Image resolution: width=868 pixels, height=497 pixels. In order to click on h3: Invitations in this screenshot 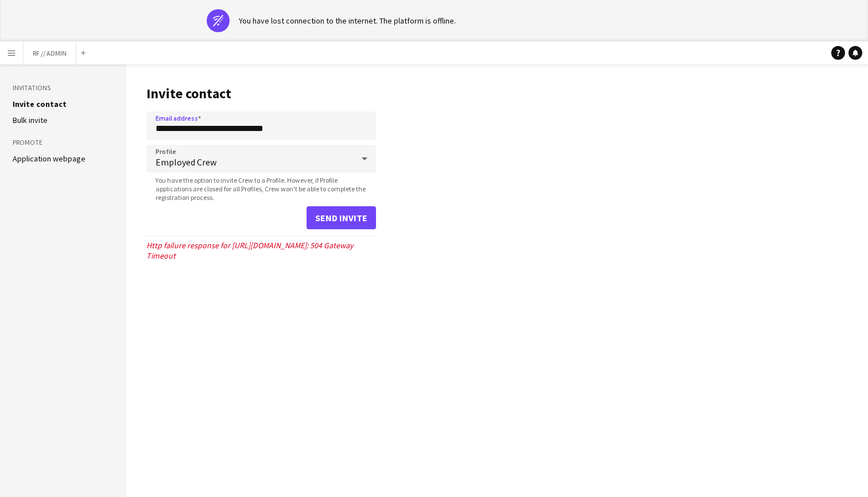, I will do `click(63, 88)`.